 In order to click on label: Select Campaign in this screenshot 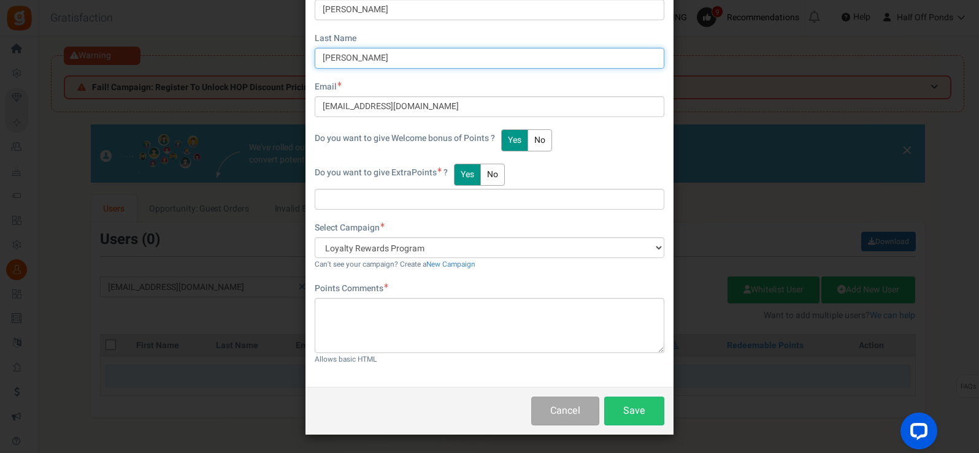, I will do `click(350, 228)`.